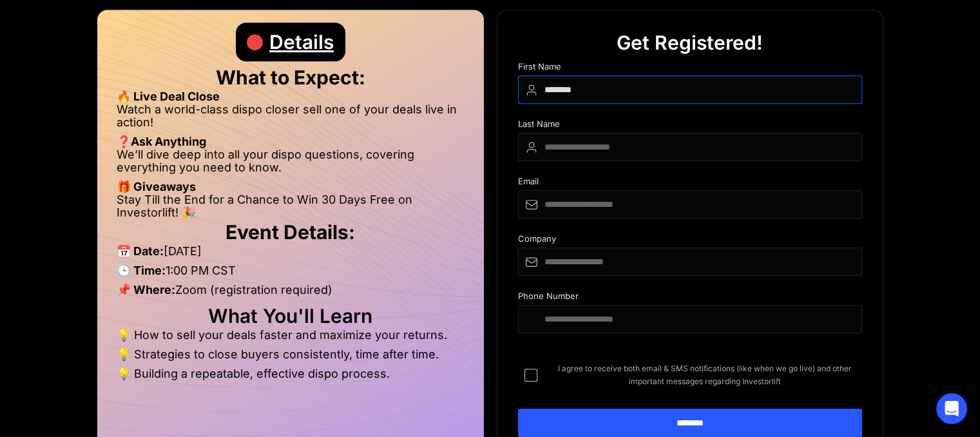 This screenshot has width=980, height=437. Describe the element at coordinates (145, 289) in the screenshot. I see `strong: 📌 Where:` at that location.